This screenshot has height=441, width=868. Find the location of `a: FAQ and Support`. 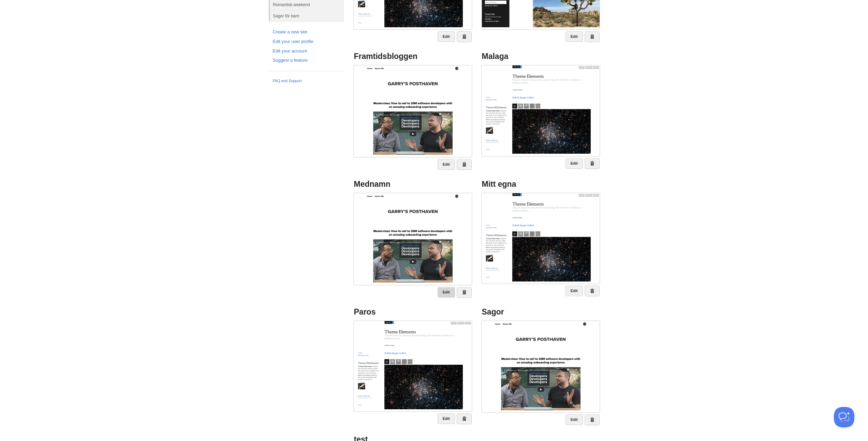

a: FAQ and Support is located at coordinates (306, 81).